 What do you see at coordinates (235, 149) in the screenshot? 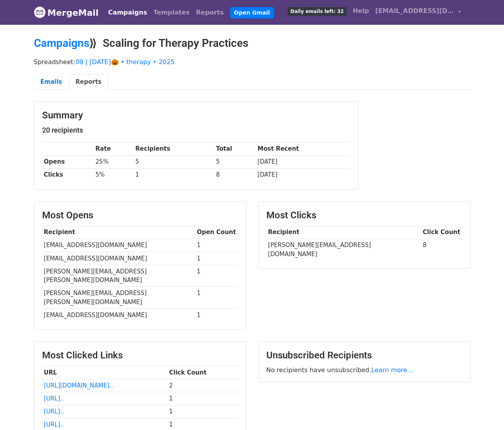
I see `th: Total` at bounding box center [235, 149].